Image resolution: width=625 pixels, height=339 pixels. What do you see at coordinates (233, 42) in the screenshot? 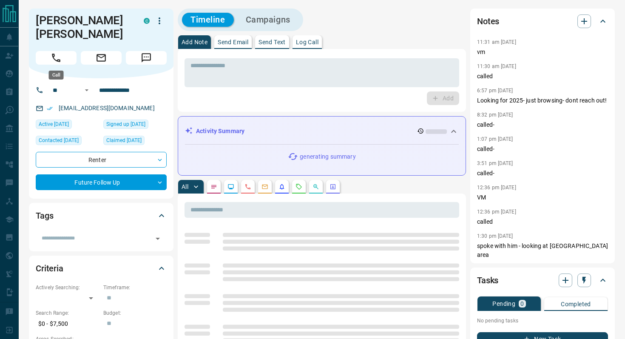
I see `p: Send Email` at bounding box center [233, 42].